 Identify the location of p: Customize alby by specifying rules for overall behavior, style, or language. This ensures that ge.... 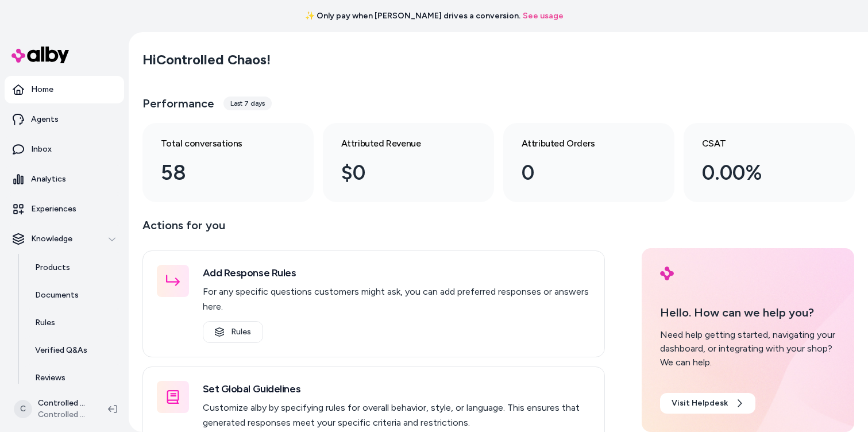
(396, 415).